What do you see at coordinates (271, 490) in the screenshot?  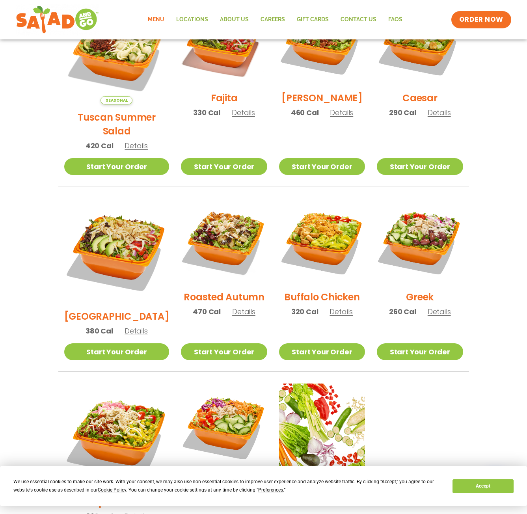 I see `span: Preferences` at bounding box center [271, 490].